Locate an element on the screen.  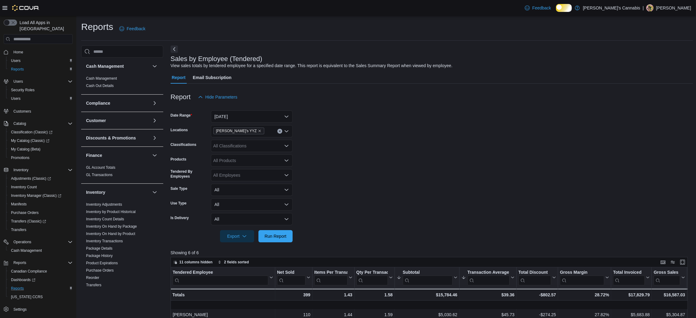
h3: Compliance is located at coordinates (98, 103).